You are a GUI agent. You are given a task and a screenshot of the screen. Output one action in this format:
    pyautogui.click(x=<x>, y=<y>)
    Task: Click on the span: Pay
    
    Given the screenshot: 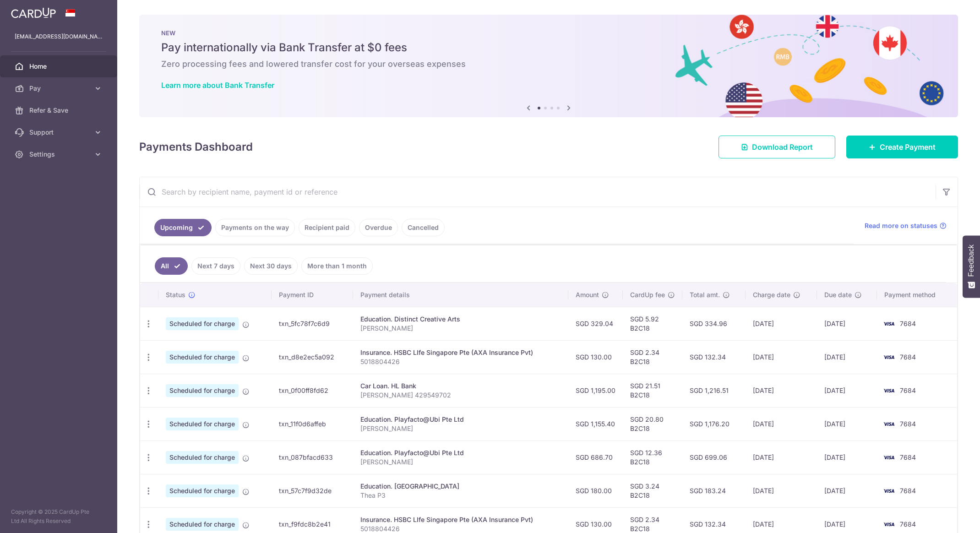 What is the action you would take?
    pyautogui.click(x=60, y=88)
    